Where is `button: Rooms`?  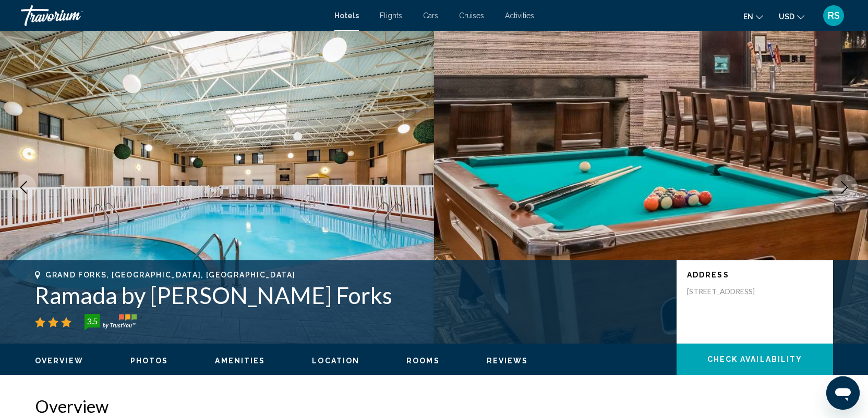
button: Rooms is located at coordinates (423, 361).